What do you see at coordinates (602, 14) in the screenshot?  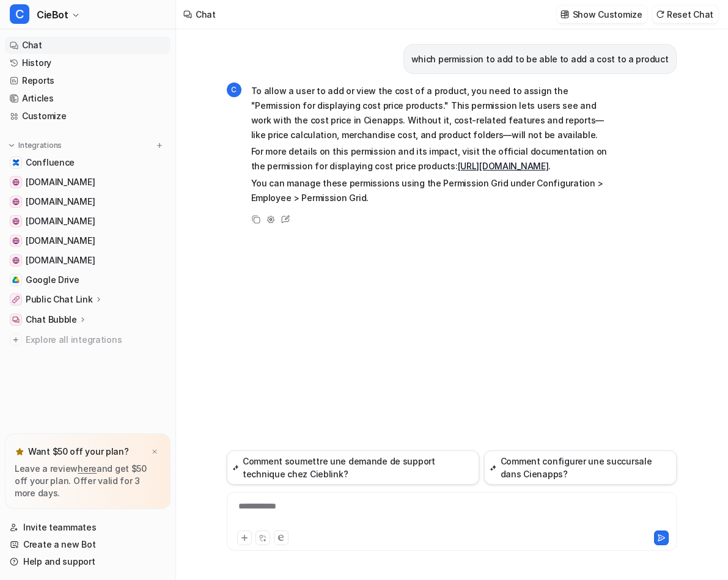 I see `button: Show Customize` at bounding box center [602, 14].